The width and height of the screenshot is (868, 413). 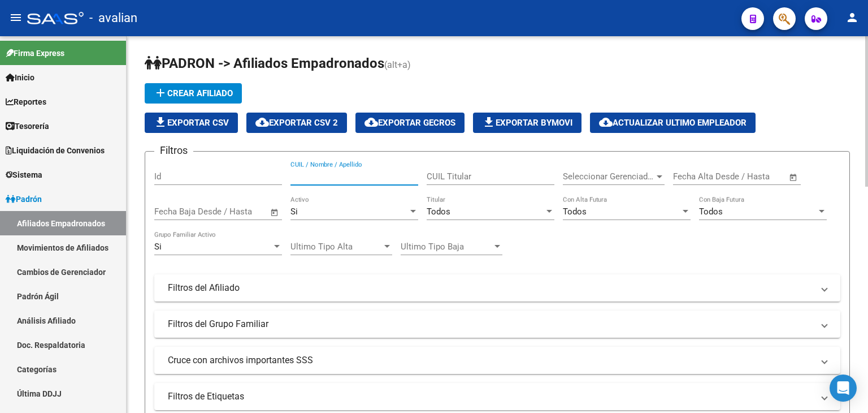 What do you see at coordinates (24, 199) in the screenshot?
I see `span: Padrón` at bounding box center [24, 199].